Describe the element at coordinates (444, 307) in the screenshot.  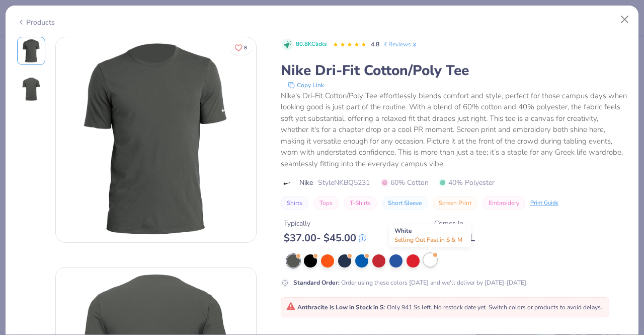
I see `span: : Only 941 Ss left. No restock date yet. Switch colors or products to avoid delays.` at that location.